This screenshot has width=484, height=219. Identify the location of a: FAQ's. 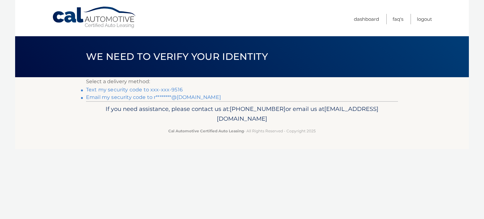
(398, 19).